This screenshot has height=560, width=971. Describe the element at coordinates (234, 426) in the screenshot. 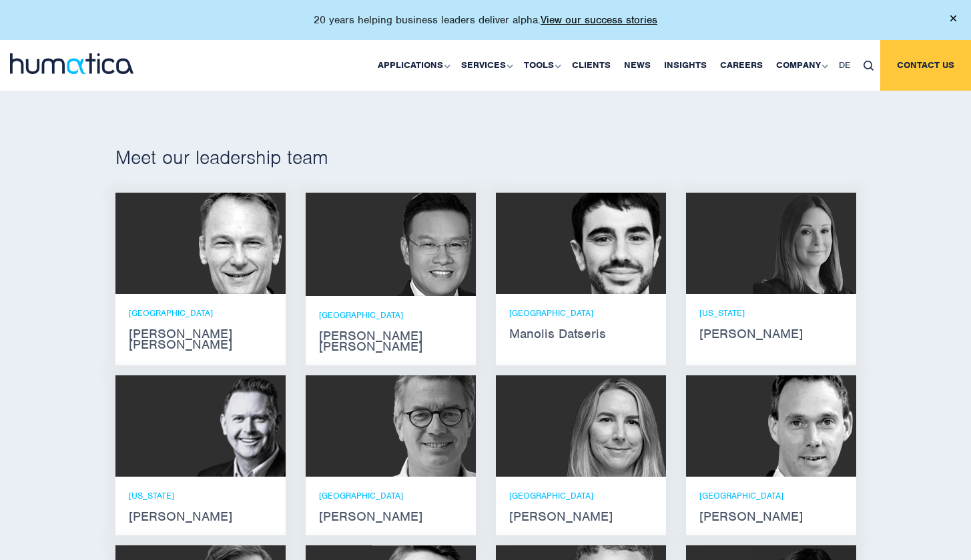

I see `img: Russell Raath` at that location.